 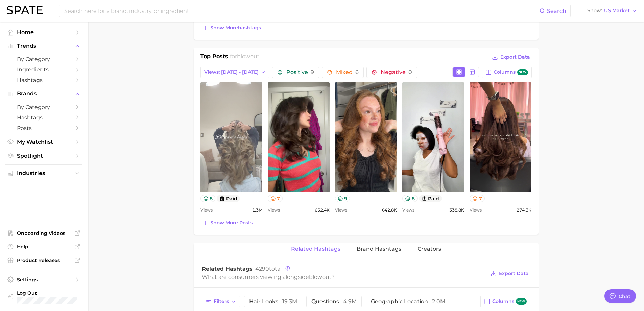 I want to click on span: Creators, so click(x=429, y=249).